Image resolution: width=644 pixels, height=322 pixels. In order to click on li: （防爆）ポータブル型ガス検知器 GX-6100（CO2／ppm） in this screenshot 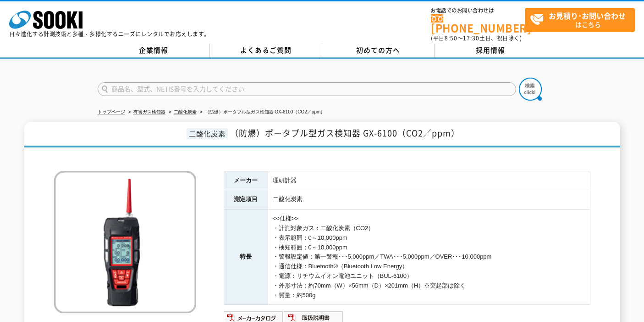, I will do `click(262, 112)`.